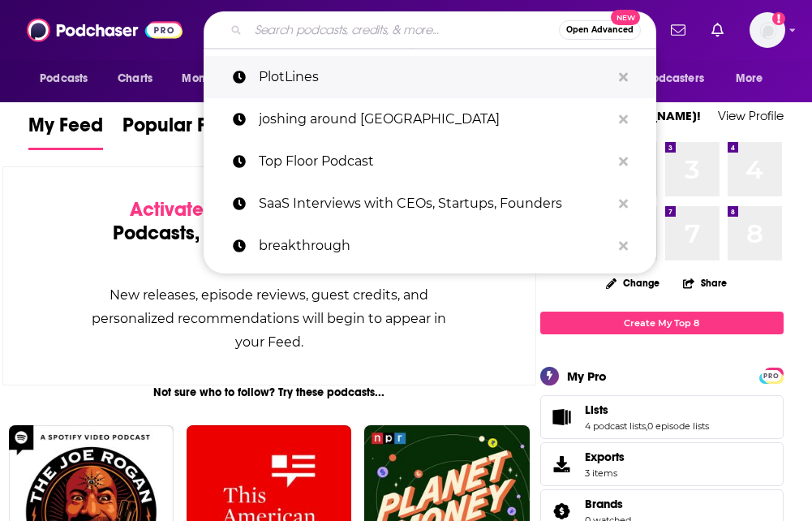 The width and height of the screenshot is (812, 521). What do you see at coordinates (633, 282) in the screenshot?
I see `button: Change` at bounding box center [633, 282].